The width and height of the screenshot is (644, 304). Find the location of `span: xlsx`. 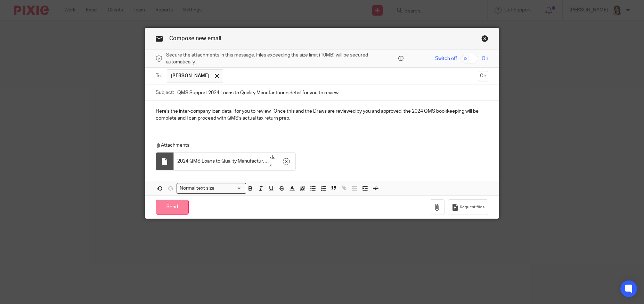

span: xlsx is located at coordinates (273, 161).